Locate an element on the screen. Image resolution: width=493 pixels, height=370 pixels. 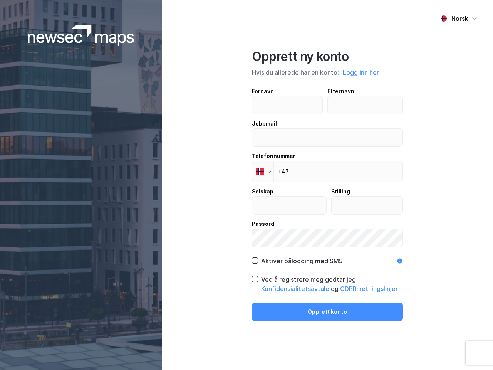
div: Norsk is located at coordinates (460, 19).